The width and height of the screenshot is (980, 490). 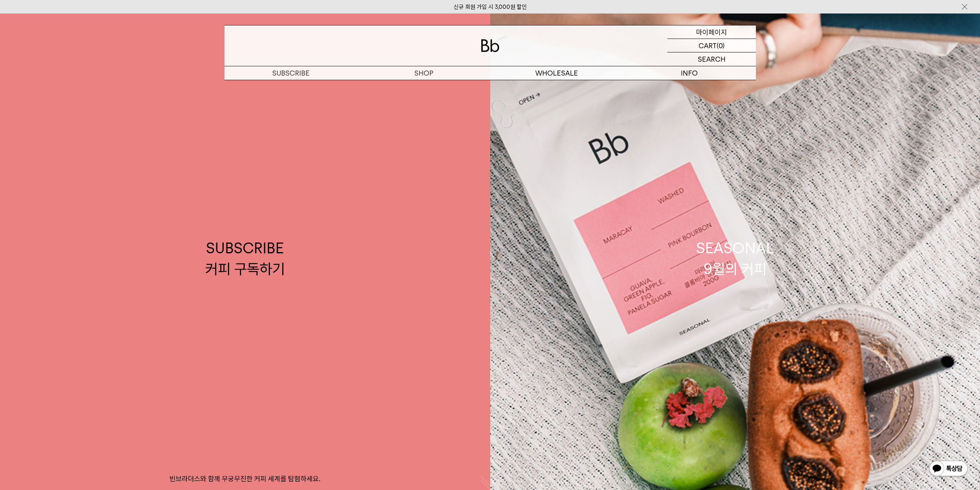 I want to click on p: 마이페이지, so click(x=711, y=32).